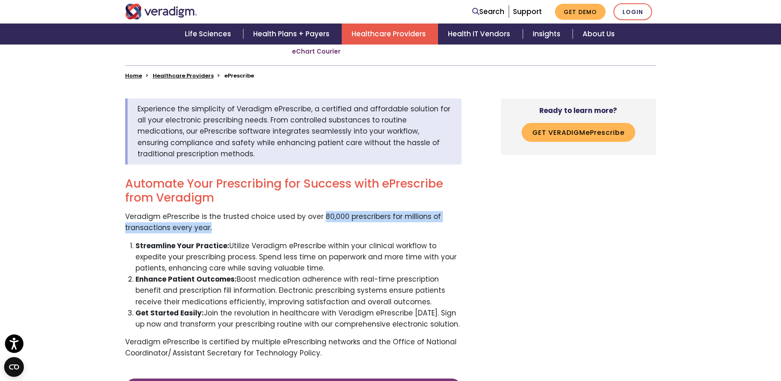 Image resolution: width=781 pixels, height=381 pixels. I want to click on p: Veradigm ePrescribe is the trusted choice used by over 80,000 prescribers for millions of transac..., so click(293, 222).